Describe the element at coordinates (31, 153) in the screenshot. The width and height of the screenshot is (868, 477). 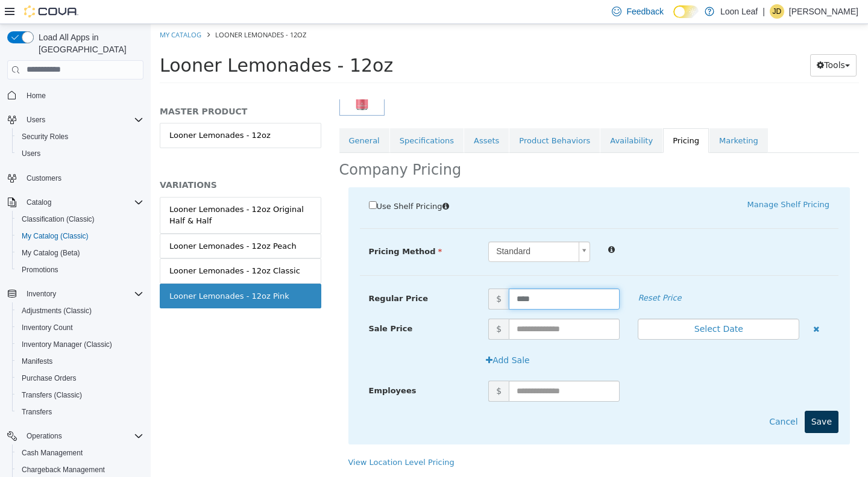
I see `a: Users` at that location.